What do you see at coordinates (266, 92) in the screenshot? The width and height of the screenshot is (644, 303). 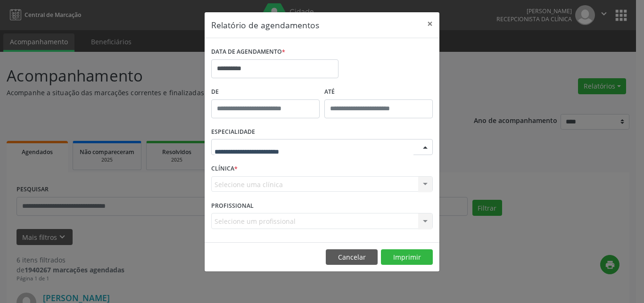 I see `label: De` at bounding box center [266, 92].